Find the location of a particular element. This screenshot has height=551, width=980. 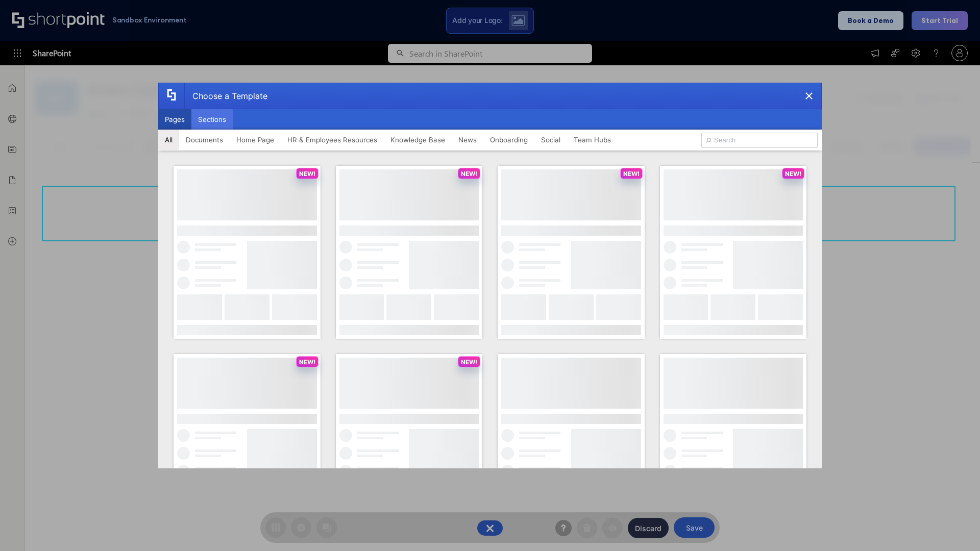

div: template selector is located at coordinates (490, 276).